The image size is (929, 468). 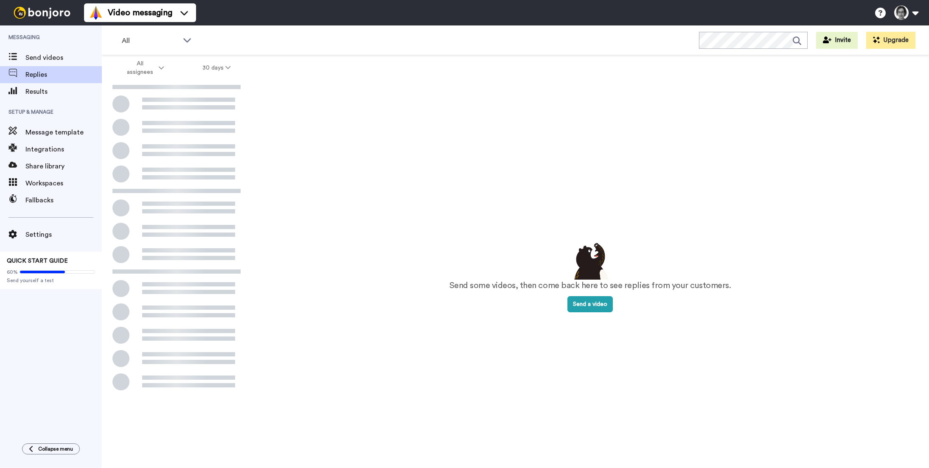 I want to click on button: Upgrade, so click(x=891, y=40).